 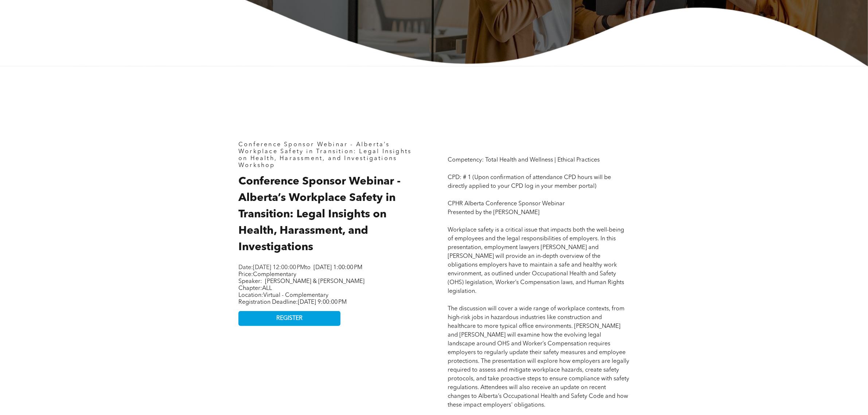 What do you see at coordinates (290, 319) in the screenshot?
I see `span: REGISTER` at bounding box center [290, 319].